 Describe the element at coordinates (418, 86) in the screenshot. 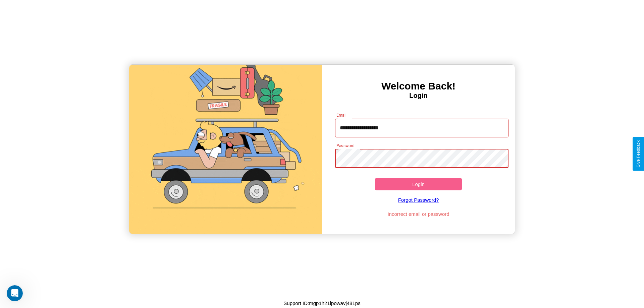

I see `h3: Welcome Back!` at that location.